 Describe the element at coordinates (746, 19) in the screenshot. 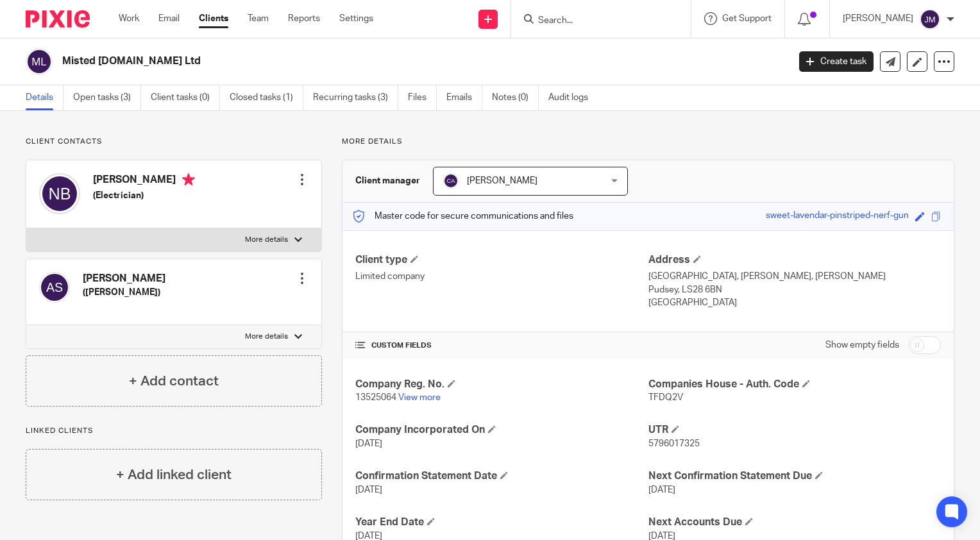

I see `span: Get Support` at that location.